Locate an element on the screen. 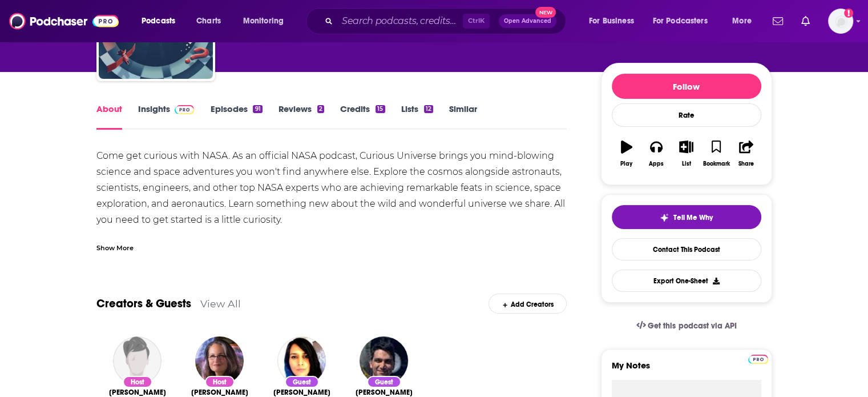  span: Charts is located at coordinates (208, 21).